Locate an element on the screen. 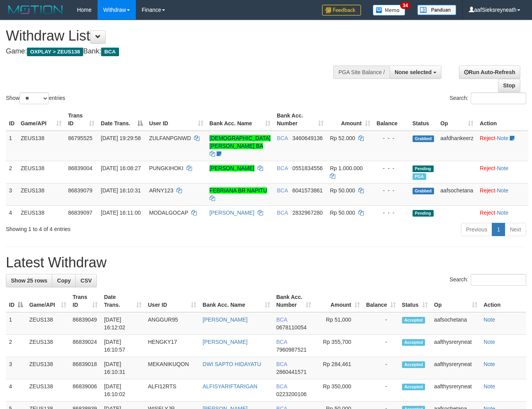  span: OXPLAY > ZEUS138 is located at coordinates (55, 52).